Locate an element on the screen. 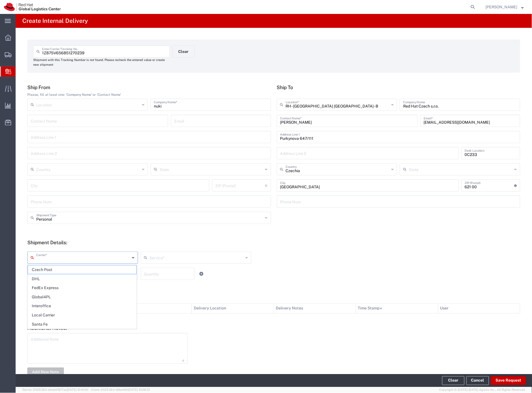 This screenshot has width=532, height=393. th: Delivery Location is located at coordinates (233, 309).